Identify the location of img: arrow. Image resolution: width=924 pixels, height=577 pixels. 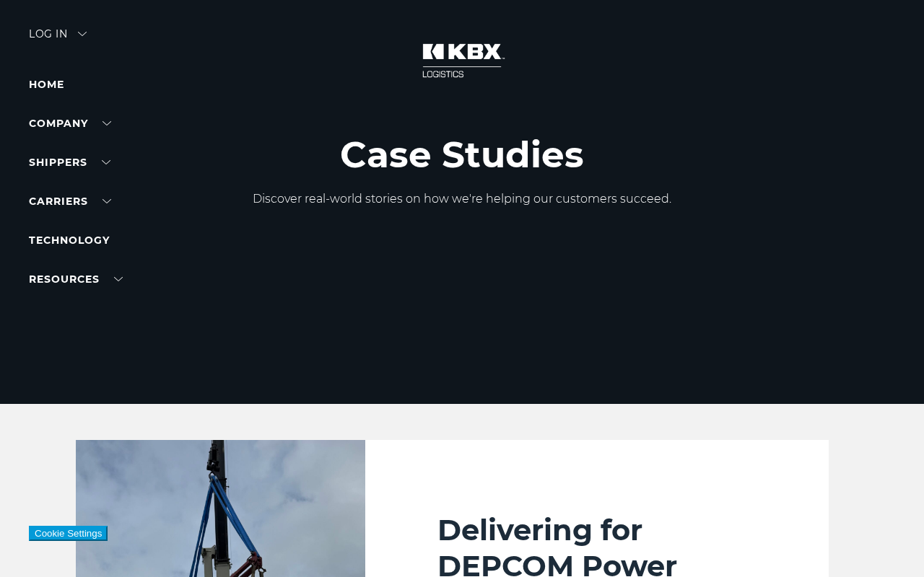
(82, 34).